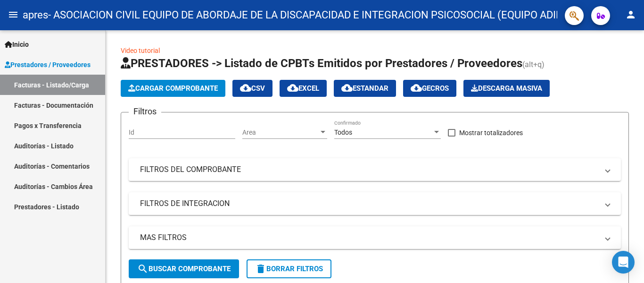 The height and width of the screenshot is (283, 644). What do you see at coordinates (252, 88) in the screenshot?
I see `span: CSV` at bounding box center [252, 88].